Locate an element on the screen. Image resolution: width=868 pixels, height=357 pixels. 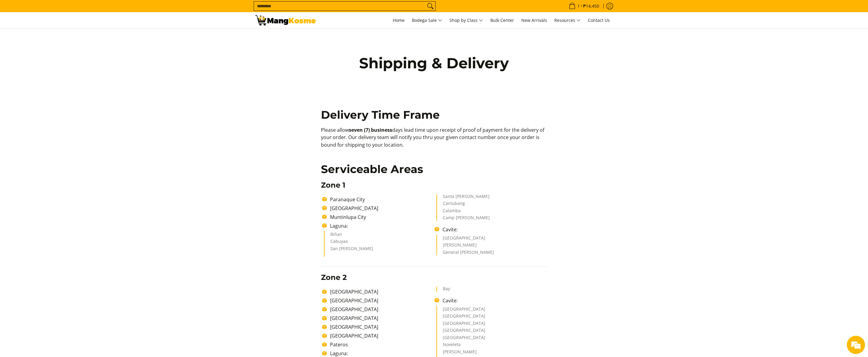
li: Noveleta is located at coordinates (492, 346).